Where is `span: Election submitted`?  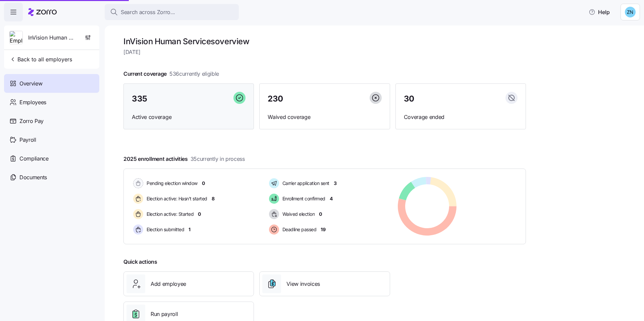
span: Election submitted is located at coordinates (164, 230).